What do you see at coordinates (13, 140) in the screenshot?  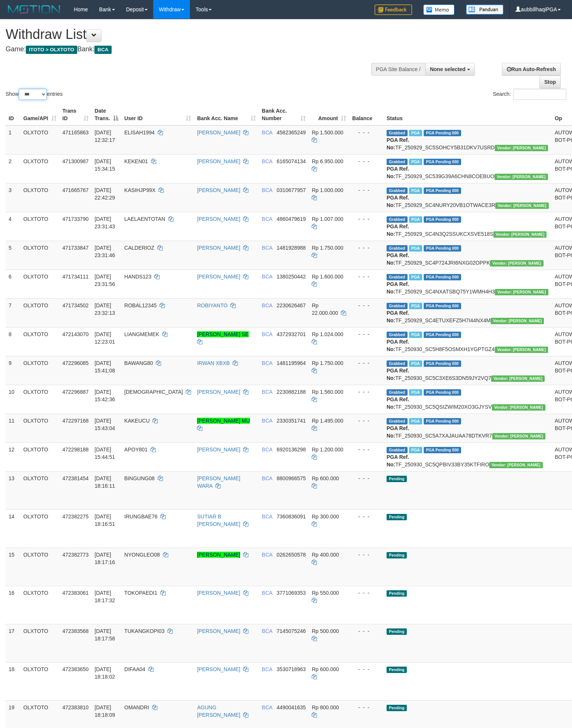 I see `td: 1` at bounding box center [13, 140].